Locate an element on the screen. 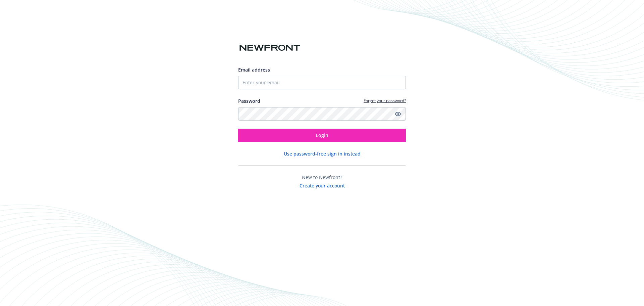 Image resolution: width=644 pixels, height=306 pixels. a: Show password is located at coordinates (398, 114).